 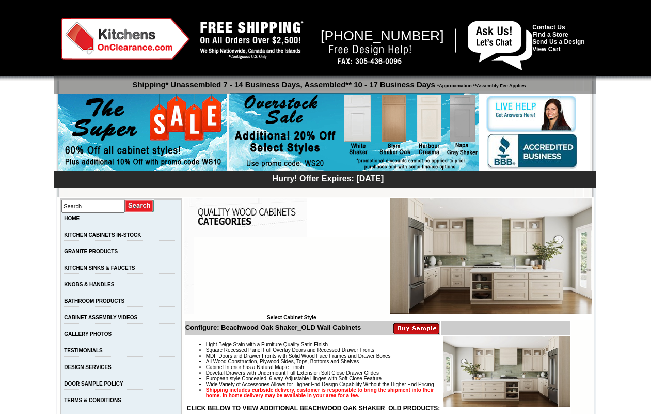 What do you see at coordinates (273, 327) in the screenshot?
I see `b: Configure: Beachwood Oak Shaker_OLD Wall Cabinets` at bounding box center [273, 327].